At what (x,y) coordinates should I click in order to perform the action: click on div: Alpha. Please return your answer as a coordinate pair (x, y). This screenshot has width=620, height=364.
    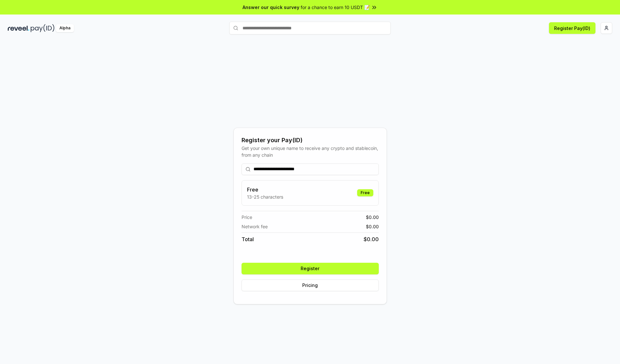
    Looking at the image, I should click on (65, 28).